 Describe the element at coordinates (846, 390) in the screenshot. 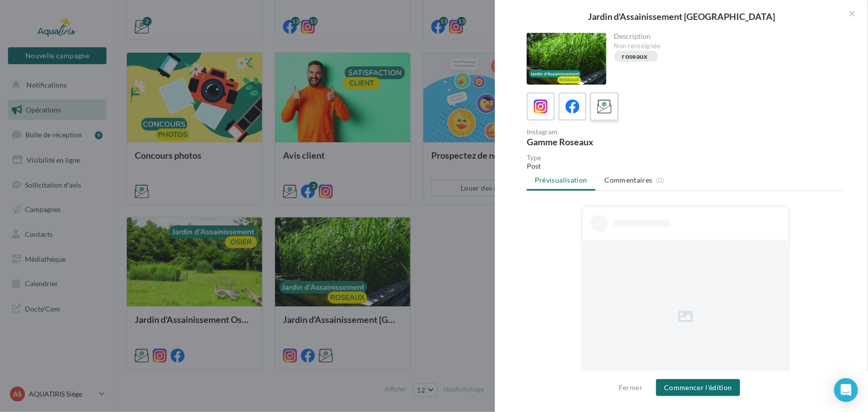

I see `div: Open Intercom Messenger` at that location.